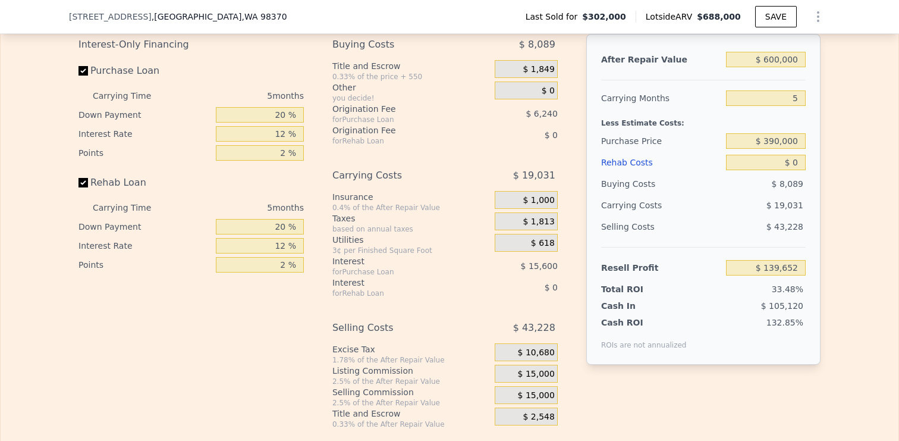 The width and height of the screenshot is (899, 441). Describe the element at coordinates (411, 360) in the screenshot. I see `div: 1.78% of the After Repair Value` at that location.